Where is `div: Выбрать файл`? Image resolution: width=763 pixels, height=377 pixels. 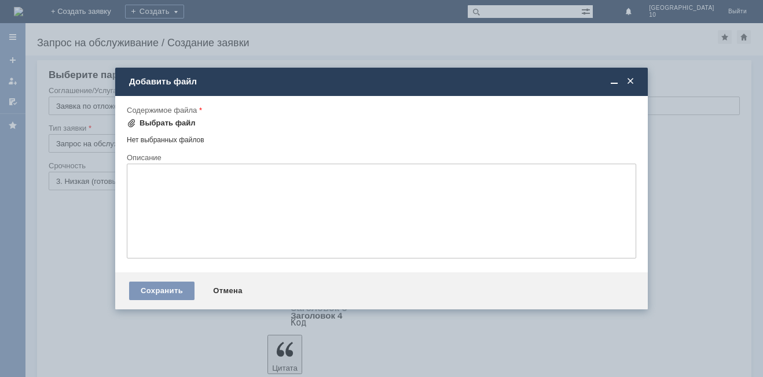 div: Выбрать файл is located at coordinates (167, 123).